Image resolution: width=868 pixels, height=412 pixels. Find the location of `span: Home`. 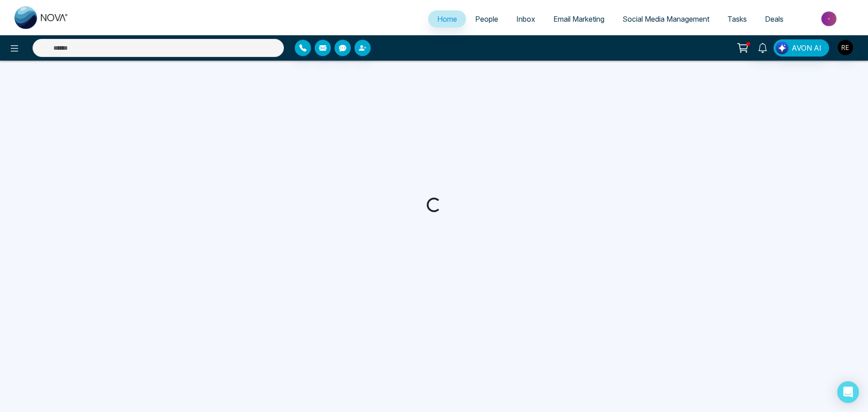

span: Home is located at coordinates (447, 19).